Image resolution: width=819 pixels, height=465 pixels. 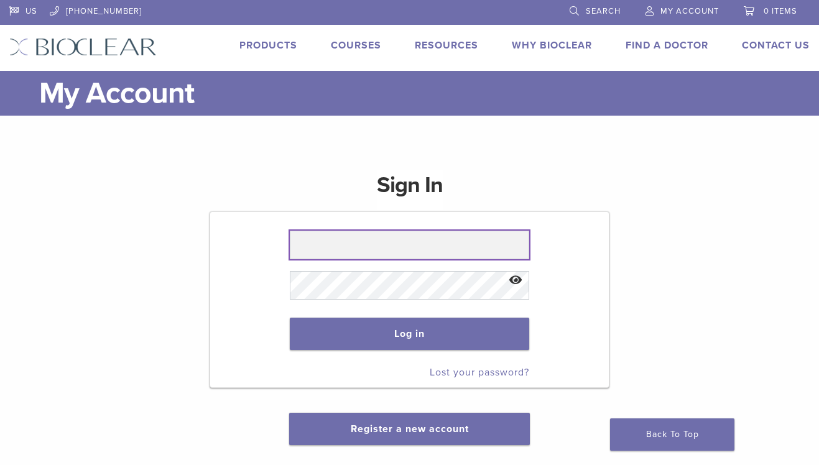 I want to click on button: Log in, so click(x=409, y=334).